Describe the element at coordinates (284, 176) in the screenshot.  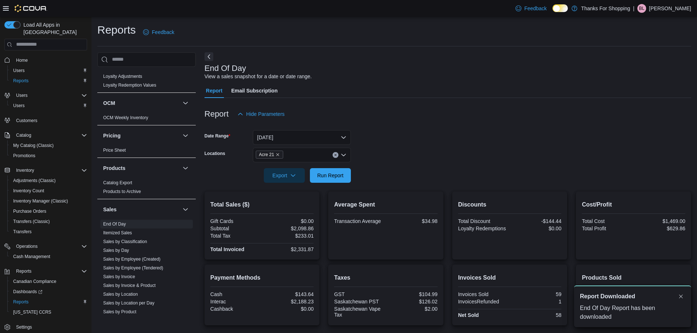
I see `span: Export` at that location.